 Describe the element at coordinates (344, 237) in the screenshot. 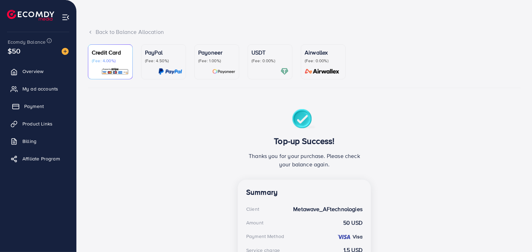

I see `img: credit` at that location.